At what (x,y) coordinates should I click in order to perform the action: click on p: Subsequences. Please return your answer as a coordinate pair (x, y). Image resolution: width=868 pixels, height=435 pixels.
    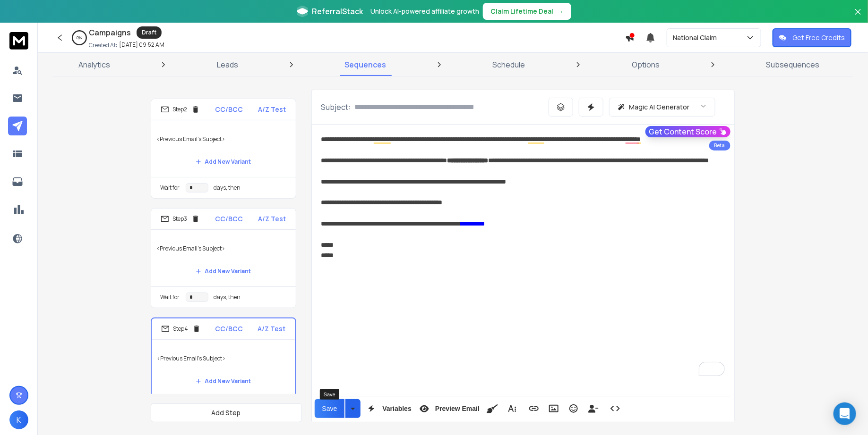
    Looking at the image, I should click on (793, 65).